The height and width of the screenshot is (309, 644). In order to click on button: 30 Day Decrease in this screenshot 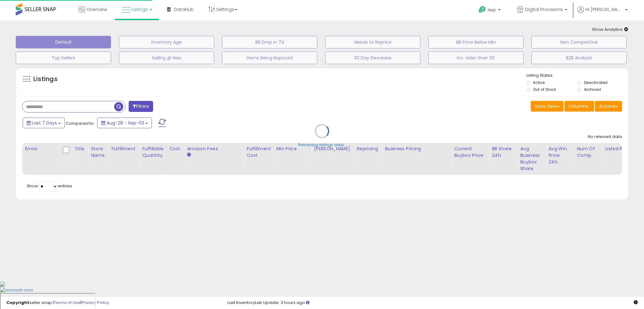, I will do `click(373, 58)`.